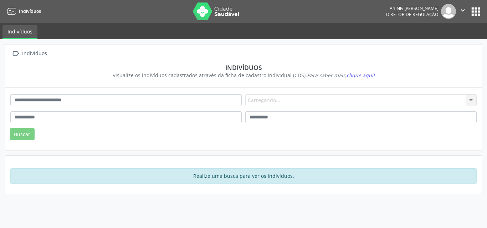  What do you see at coordinates (22, 134) in the screenshot?
I see `button: Buscar` at bounding box center [22, 134].